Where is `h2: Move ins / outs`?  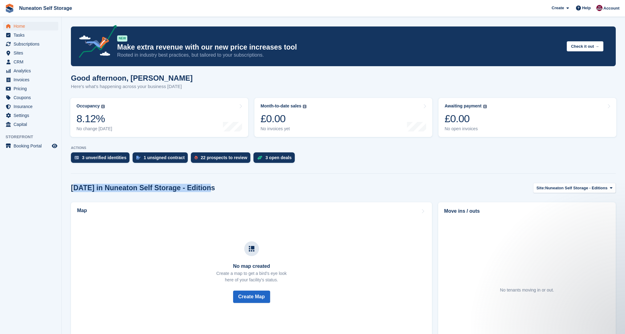 h2: Move ins / outs is located at coordinates (527, 211).